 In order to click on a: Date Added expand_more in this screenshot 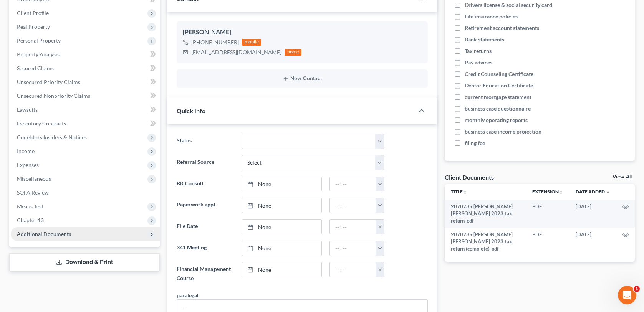, I will do `click(593, 192)`.